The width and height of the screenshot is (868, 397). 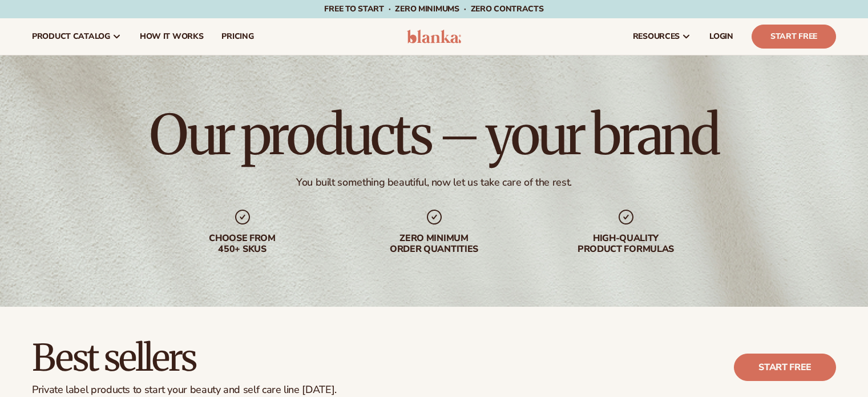 What do you see at coordinates (434, 244) in the screenshot?
I see `div: Zero minimum order quantities` at bounding box center [434, 244].